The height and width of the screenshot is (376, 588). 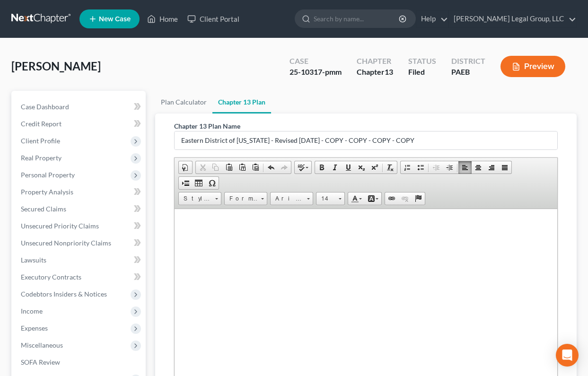 I want to click on span: Executory Contracts, so click(x=51, y=277).